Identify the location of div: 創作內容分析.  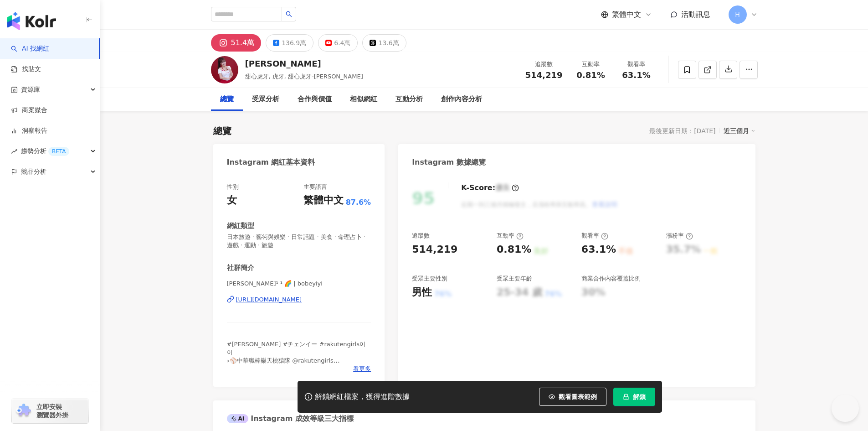
(462, 100).